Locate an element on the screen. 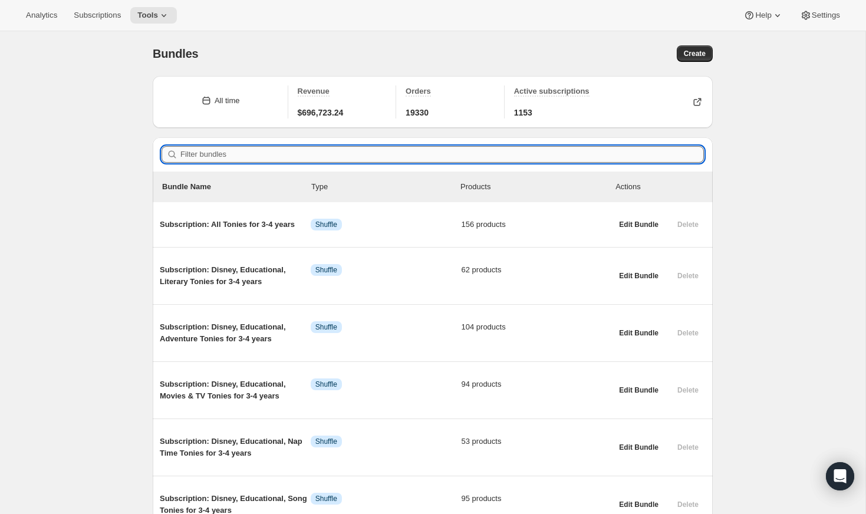  div: Products is located at coordinates (535, 187).